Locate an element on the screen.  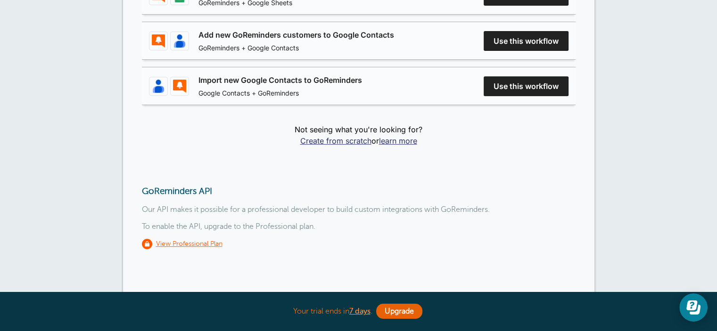
a: View Professional Plan is located at coordinates (182, 244).